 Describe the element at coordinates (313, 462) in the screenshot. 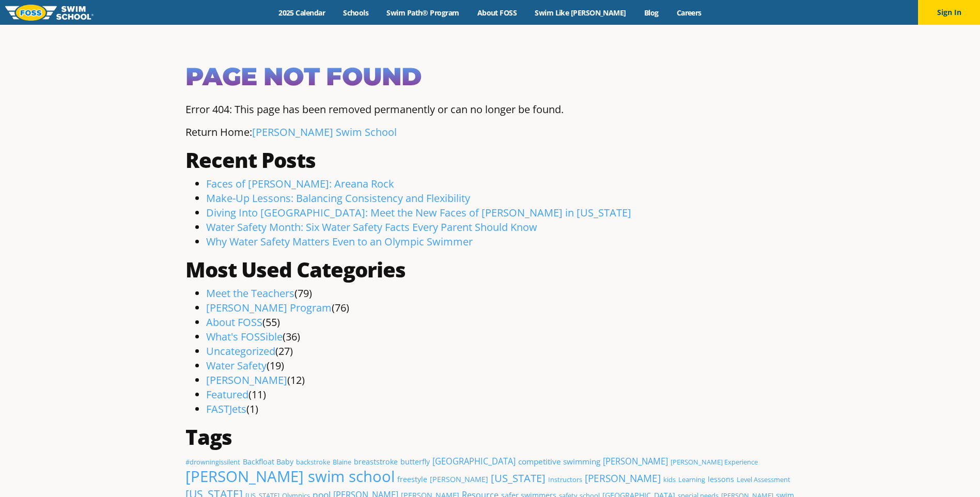

I see `a: backstroke (2 items)` at that location.